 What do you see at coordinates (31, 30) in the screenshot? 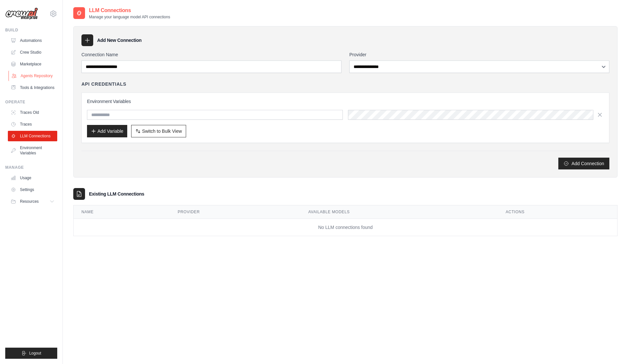
I see `div: Build` at bounding box center [31, 30].